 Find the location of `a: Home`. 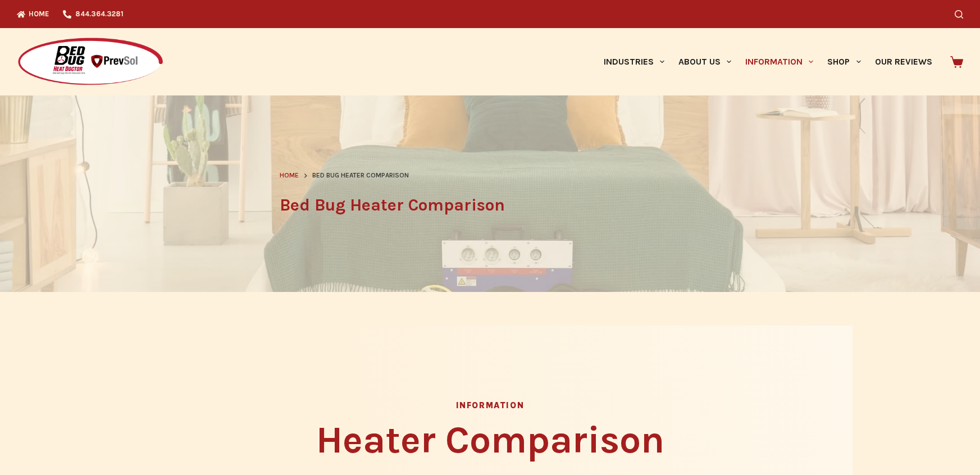

a: Home is located at coordinates (289, 175).